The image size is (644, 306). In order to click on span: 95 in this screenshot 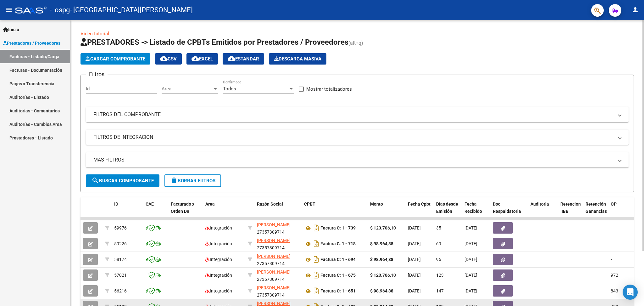, I will do `click(439, 259)`.